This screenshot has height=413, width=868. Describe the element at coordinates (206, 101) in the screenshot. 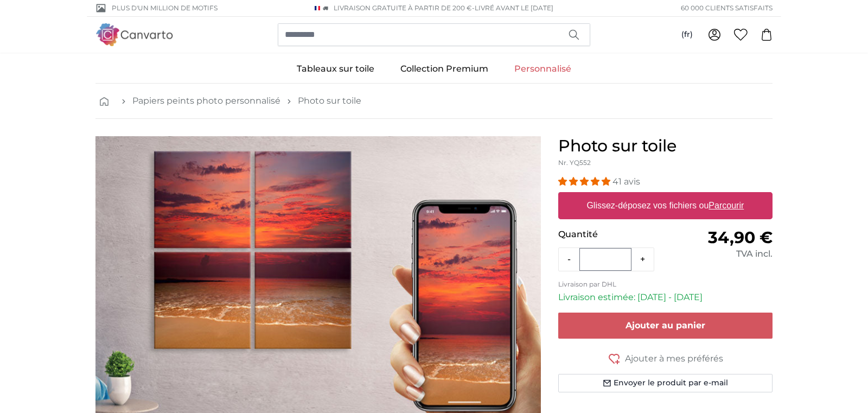

I see `a: Papiers peints photo personnalisé` at that location.